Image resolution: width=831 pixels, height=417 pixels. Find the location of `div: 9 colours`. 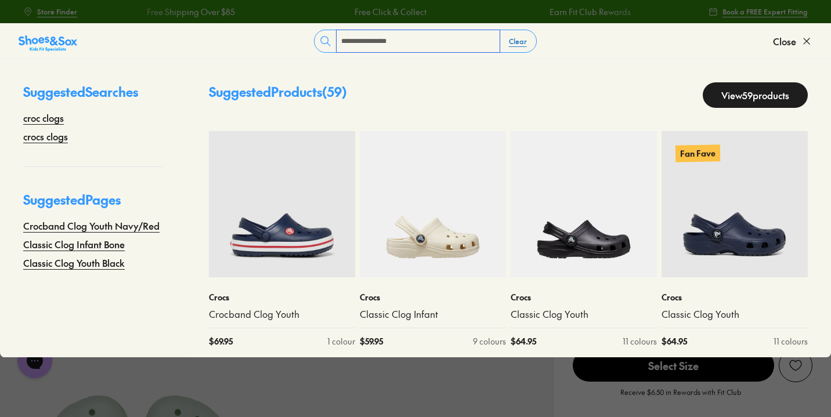

div: 9 colours is located at coordinates (489, 341).